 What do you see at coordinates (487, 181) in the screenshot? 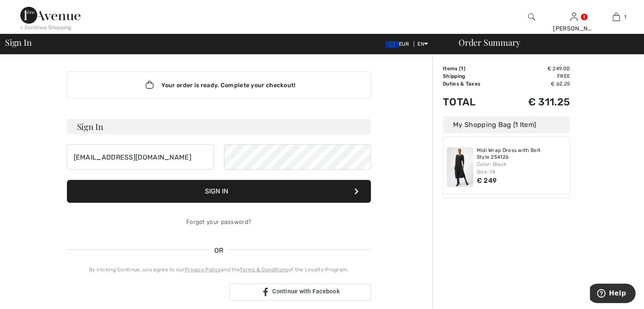
I see `span: € 249` at bounding box center [487, 181].